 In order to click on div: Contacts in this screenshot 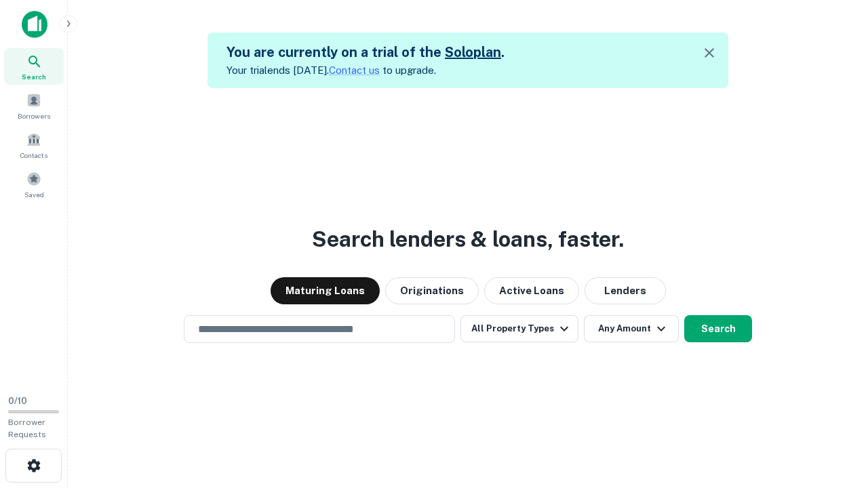, I will do `click(34, 145)`.